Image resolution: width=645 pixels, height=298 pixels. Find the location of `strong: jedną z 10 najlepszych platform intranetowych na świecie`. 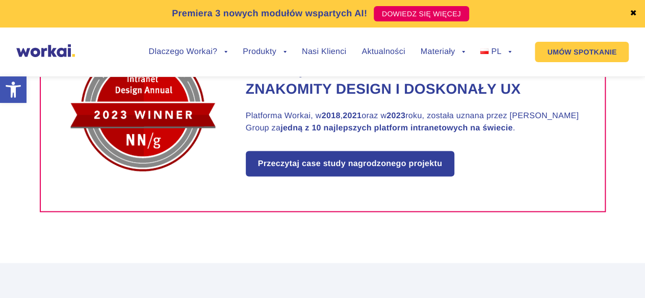

strong: jedną z 10 najlepszych platform intranetowych na świecie is located at coordinates (396, 128).